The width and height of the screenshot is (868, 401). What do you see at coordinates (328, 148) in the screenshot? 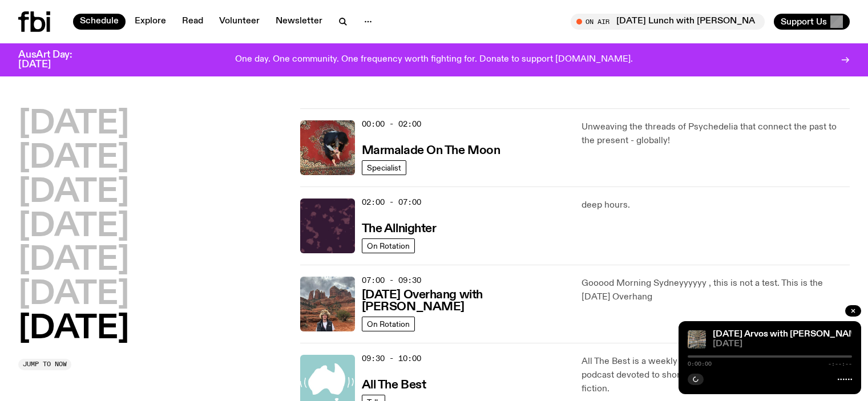
I see `img: Tommy - Persian Rug` at bounding box center [328, 148].